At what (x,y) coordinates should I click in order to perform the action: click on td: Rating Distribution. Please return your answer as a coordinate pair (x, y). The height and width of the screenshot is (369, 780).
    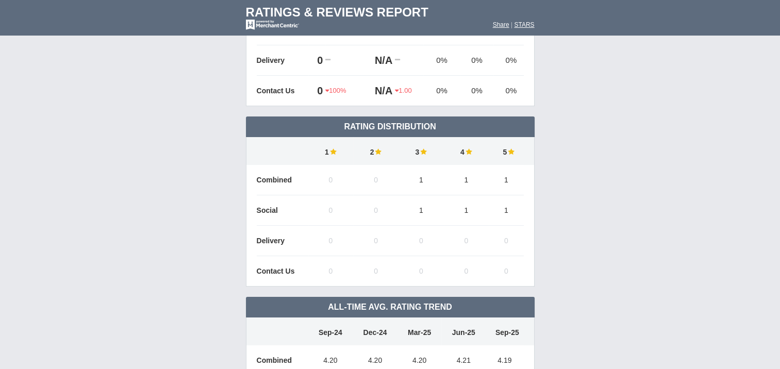
    Looking at the image, I should click on (390, 127).